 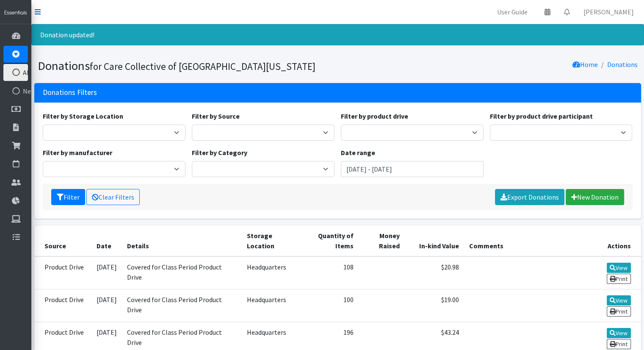 What do you see at coordinates (541, 116) in the screenshot?
I see `label: Filter by product drive participant` at bounding box center [541, 116].